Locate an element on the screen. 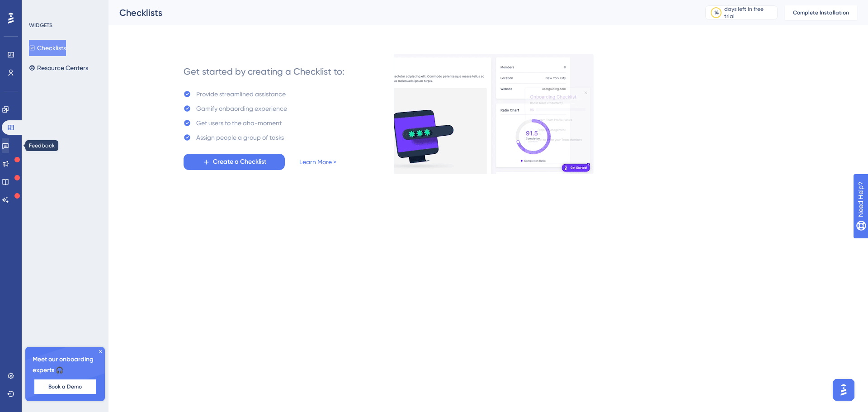 The image size is (868, 412). div: Get started by creating a Checklist to: is located at coordinates (264, 71).